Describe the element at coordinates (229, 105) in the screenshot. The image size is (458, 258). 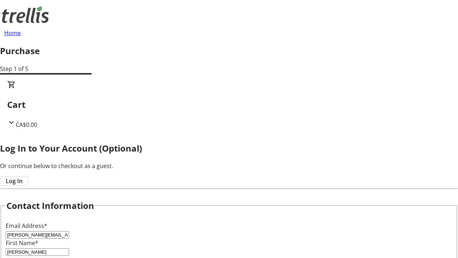
I see `div: CartCA$0.00` at that location.